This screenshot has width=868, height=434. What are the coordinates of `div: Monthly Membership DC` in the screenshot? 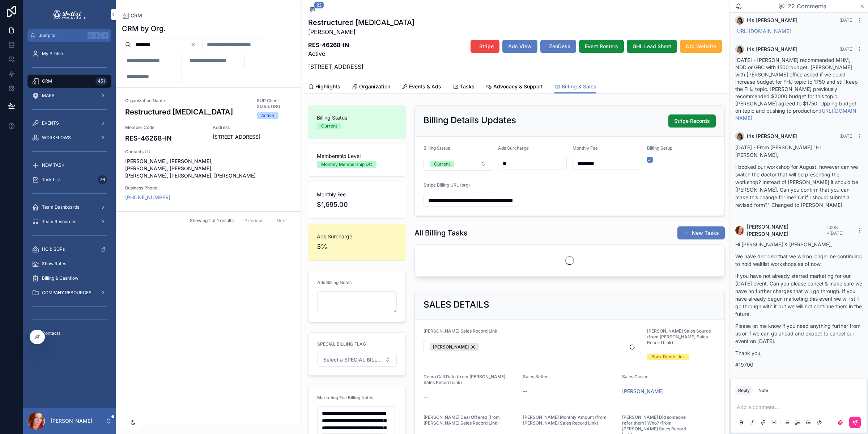 It's located at (347, 165).